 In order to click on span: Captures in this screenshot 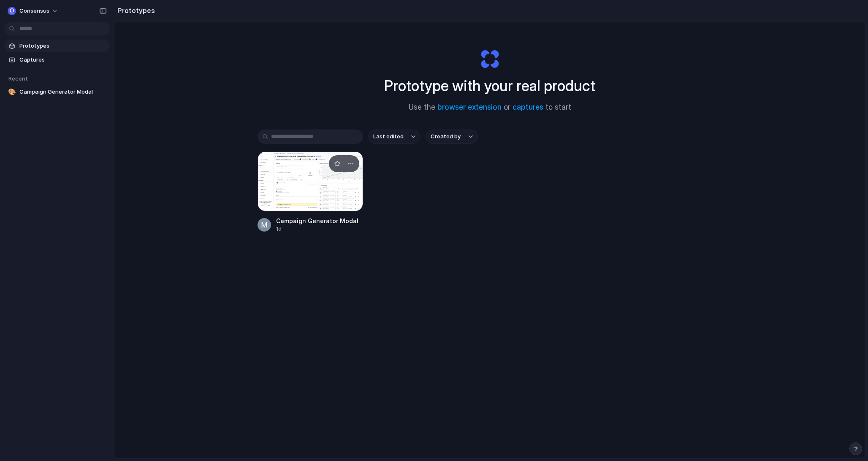, I will do `click(63, 60)`.